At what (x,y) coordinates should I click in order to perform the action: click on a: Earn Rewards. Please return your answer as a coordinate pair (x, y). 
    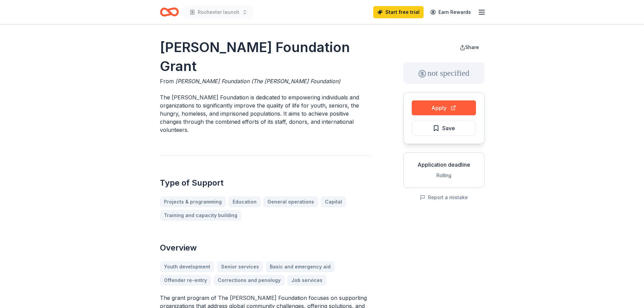
    Looking at the image, I should click on (450, 12).